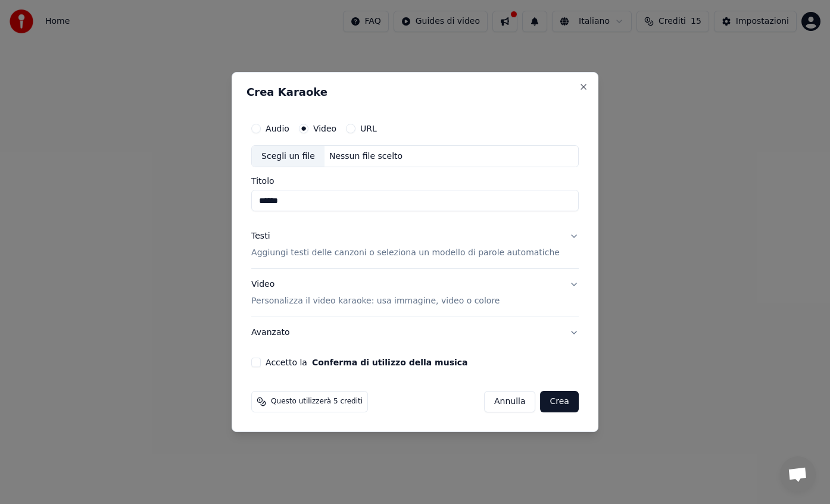 The width and height of the screenshot is (830, 504). Describe the element at coordinates (560, 401) in the screenshot. I see `button: Crea` at that location.